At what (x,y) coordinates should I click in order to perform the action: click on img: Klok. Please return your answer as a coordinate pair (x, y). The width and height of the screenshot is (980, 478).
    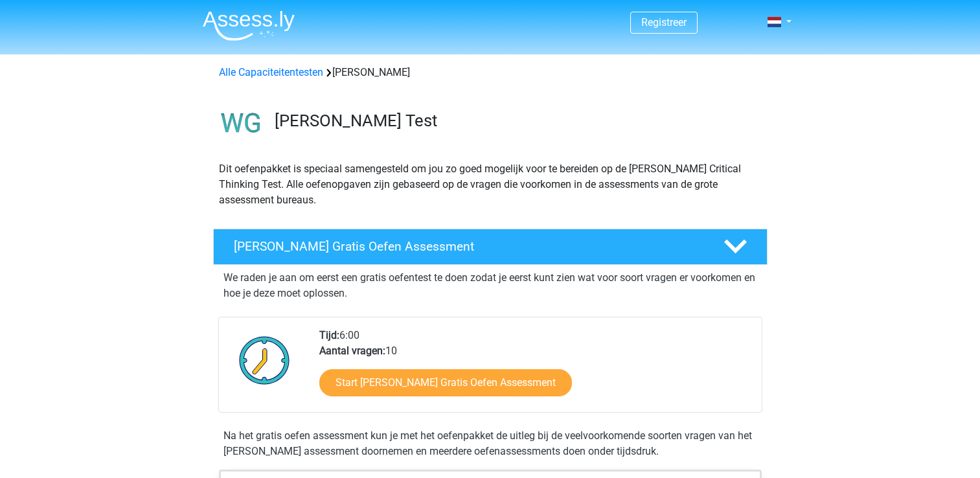
    Looking at the image, I should click on (265, 360).